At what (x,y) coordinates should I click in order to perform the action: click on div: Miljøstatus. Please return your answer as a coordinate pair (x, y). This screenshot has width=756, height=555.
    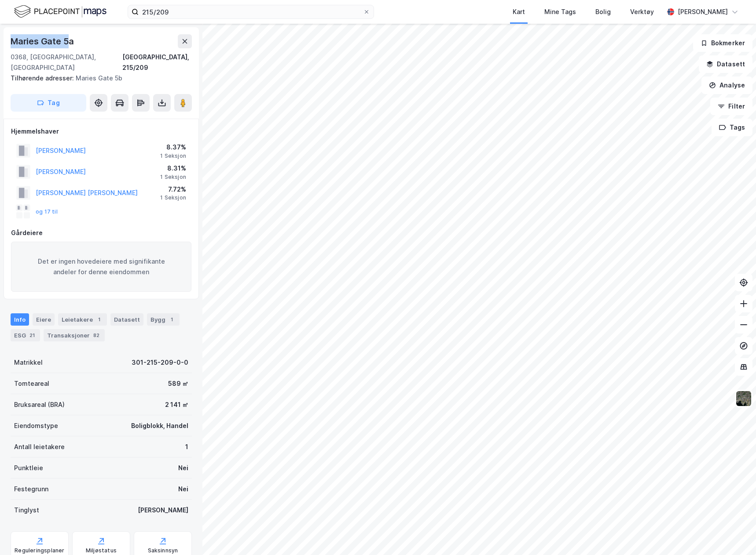
    Looking at the image, I should click on (101, 551).